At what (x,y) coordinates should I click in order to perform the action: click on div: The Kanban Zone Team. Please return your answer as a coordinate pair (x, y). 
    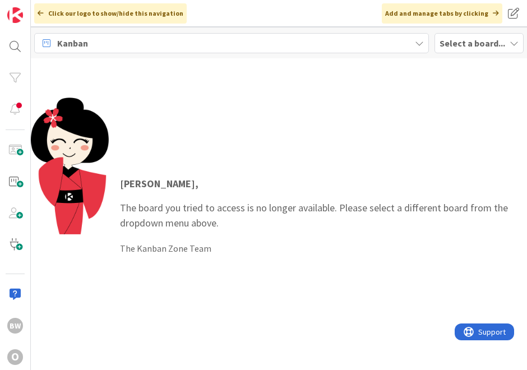
    Looking at the image, I should click on (318, 248).